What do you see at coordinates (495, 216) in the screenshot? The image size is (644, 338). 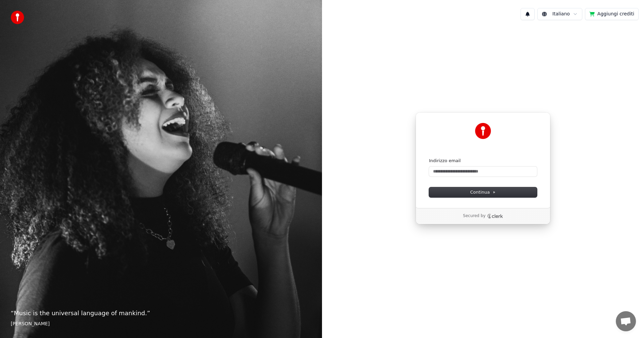 I see `a: Clerk logo` at bounding box center [495, 216].